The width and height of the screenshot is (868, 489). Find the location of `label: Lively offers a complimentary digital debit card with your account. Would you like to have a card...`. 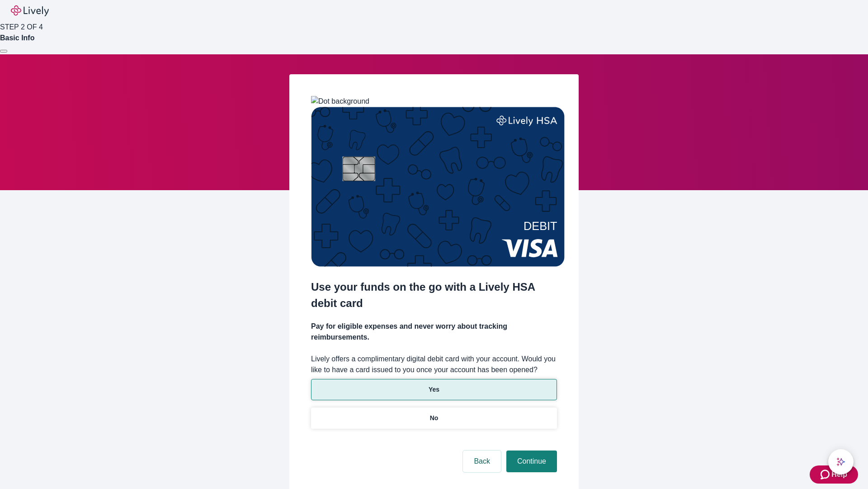

label: Lively offers a complimentary digital debit card with your account. Would you like to have a card... is located at coordinates (434, 364).